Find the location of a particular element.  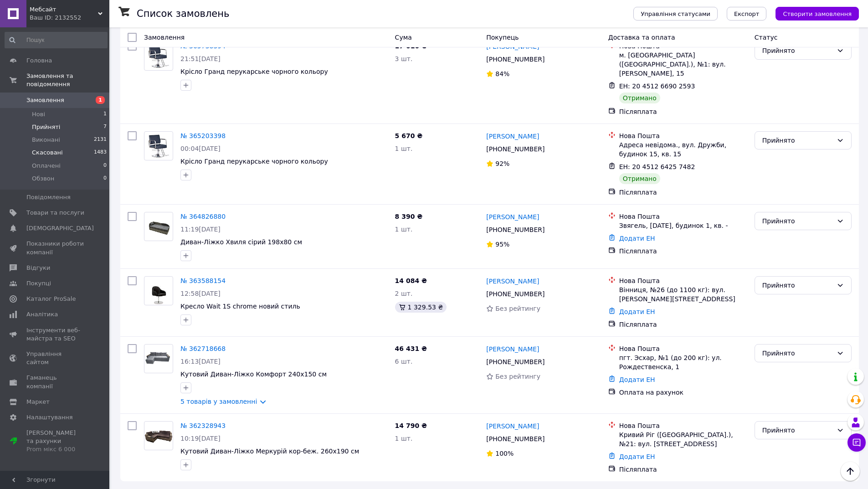

a: Створити замовлення is located at coordinates (812, 13).